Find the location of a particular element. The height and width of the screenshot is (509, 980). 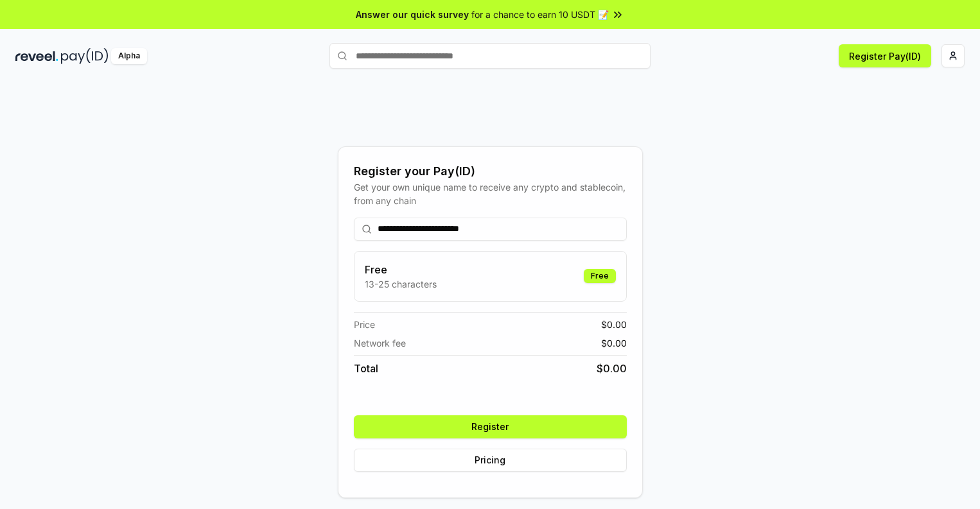

p: 13-25 characters is located at coordinates (401, 283).